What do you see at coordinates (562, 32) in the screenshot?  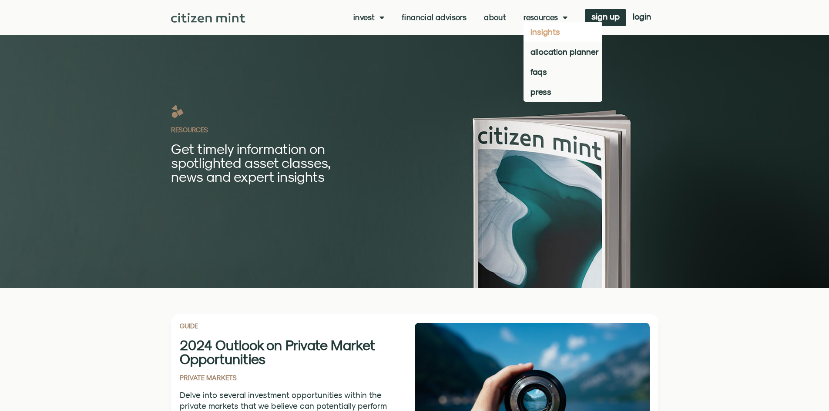 I see `a: insights` at bounding box center [562, 32].